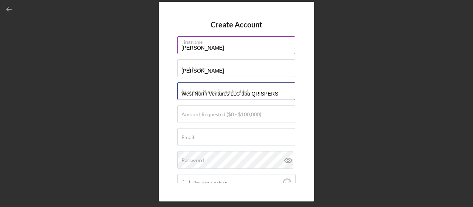  I want to click on label: Password, so click(193, 160).